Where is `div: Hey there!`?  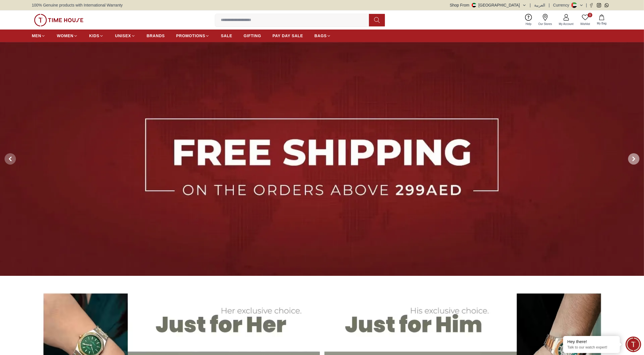 div: Hey there! is located at coordinates (592, 342).